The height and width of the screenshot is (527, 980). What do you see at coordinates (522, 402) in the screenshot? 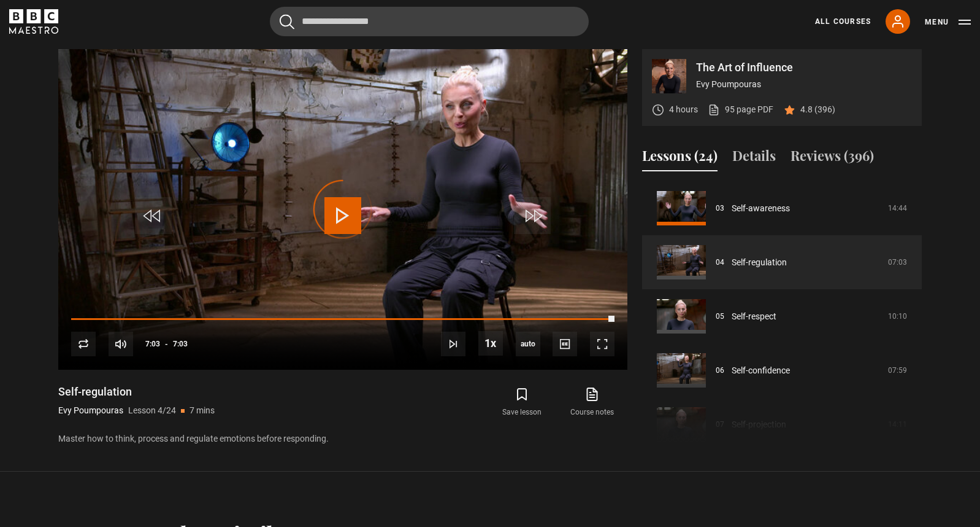
I see `button: Save lesson` at bounding box center [522, 402].